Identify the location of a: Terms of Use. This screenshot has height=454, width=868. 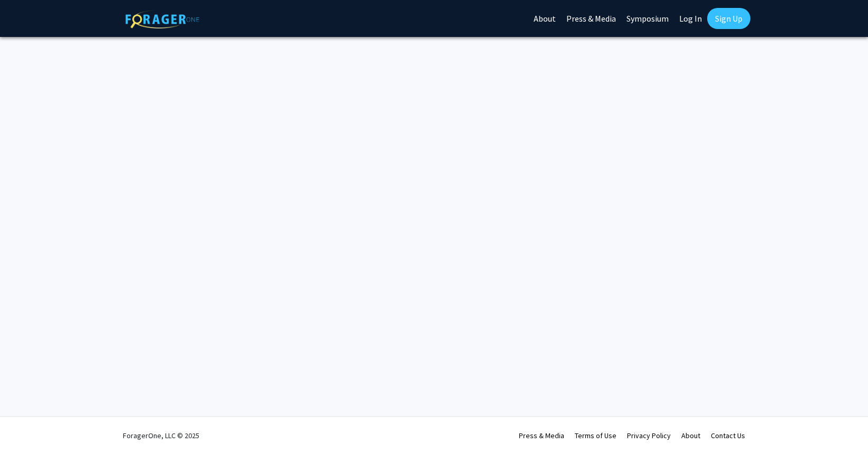
(595, 436).